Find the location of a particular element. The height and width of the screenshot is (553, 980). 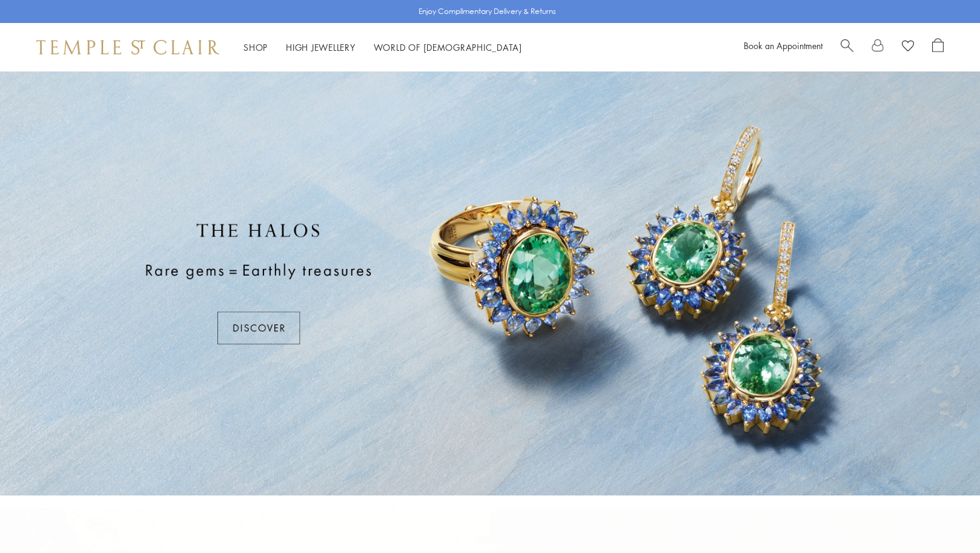

p: Enjoy Complimentary Delivery & Returns is located at coordinates (487, 12).